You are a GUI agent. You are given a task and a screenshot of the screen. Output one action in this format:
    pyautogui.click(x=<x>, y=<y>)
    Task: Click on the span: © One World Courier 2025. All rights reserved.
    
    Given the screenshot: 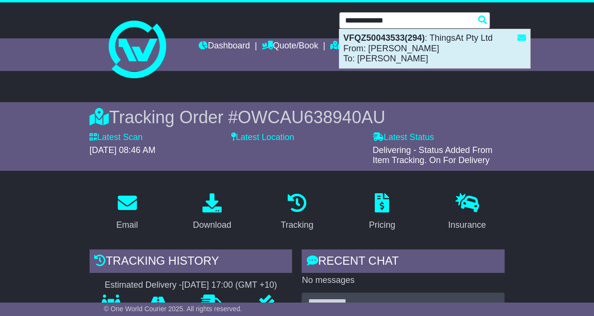 What is the action you would take?
    pyautogui.click(x=173, y=308)
    